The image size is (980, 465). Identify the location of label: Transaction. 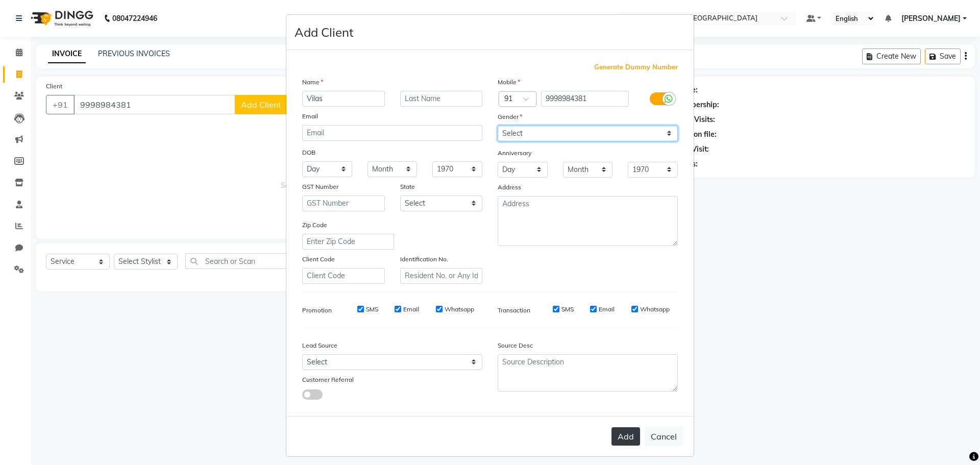
(514, 310).